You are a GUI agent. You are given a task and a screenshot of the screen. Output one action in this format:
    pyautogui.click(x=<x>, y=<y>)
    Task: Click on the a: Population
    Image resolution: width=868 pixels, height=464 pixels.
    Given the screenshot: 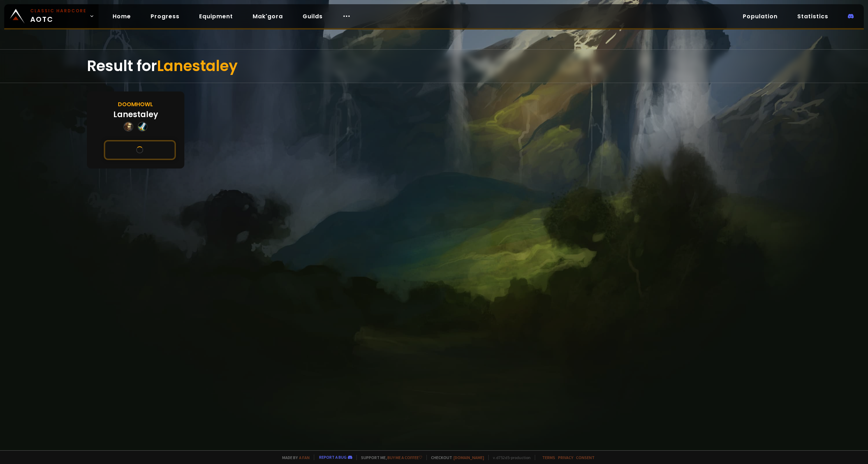 What is the action you would take?
    pyautogui.click(x=760, y=16)
    